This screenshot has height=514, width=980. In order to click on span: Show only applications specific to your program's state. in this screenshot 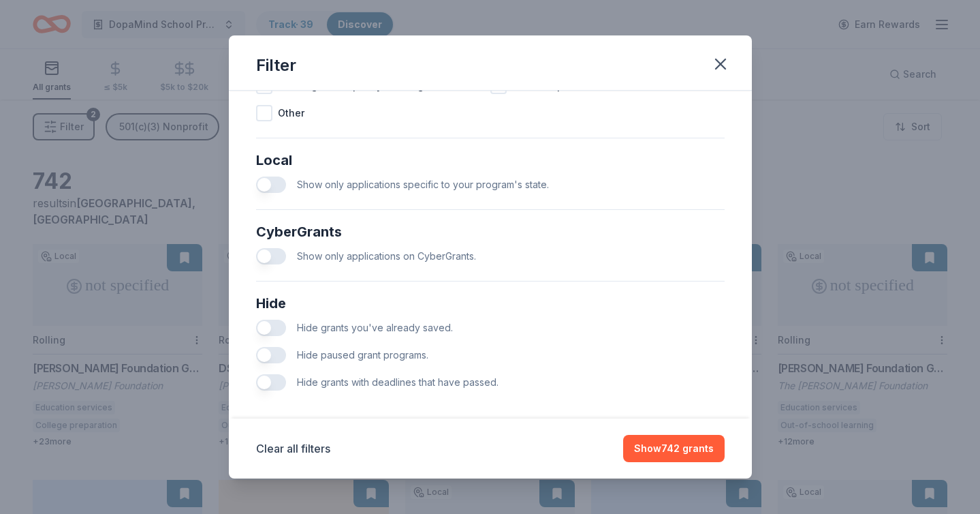, I will do `click(423, 184)`.